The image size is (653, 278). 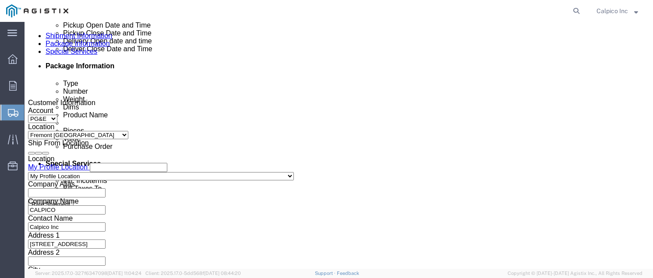 I want to click on span: Client: 2025.17.0-5dd568f, so click(x=193, y=273).